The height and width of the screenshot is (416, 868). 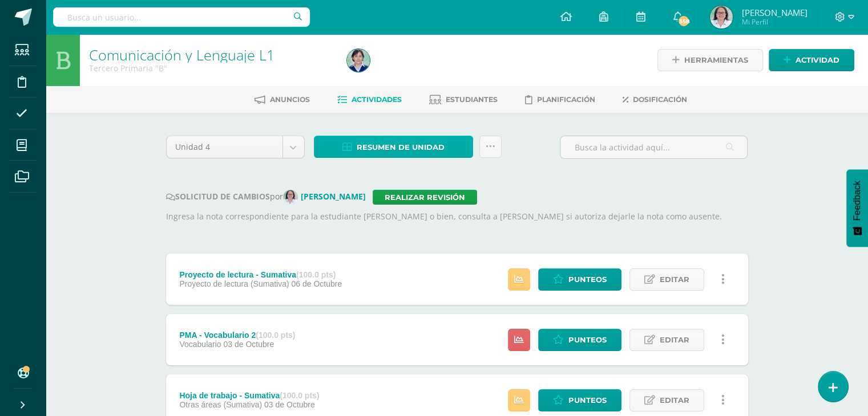 I want to click on span: Anuncios, so click(x=290, y=99).